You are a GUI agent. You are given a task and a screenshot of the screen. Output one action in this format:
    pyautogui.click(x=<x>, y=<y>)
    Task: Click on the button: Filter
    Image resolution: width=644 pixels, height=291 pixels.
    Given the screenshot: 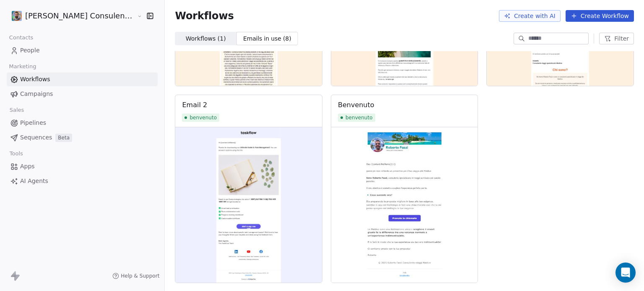 What is the action you would take?
    pyautogui.click(x=616, y=39)
    